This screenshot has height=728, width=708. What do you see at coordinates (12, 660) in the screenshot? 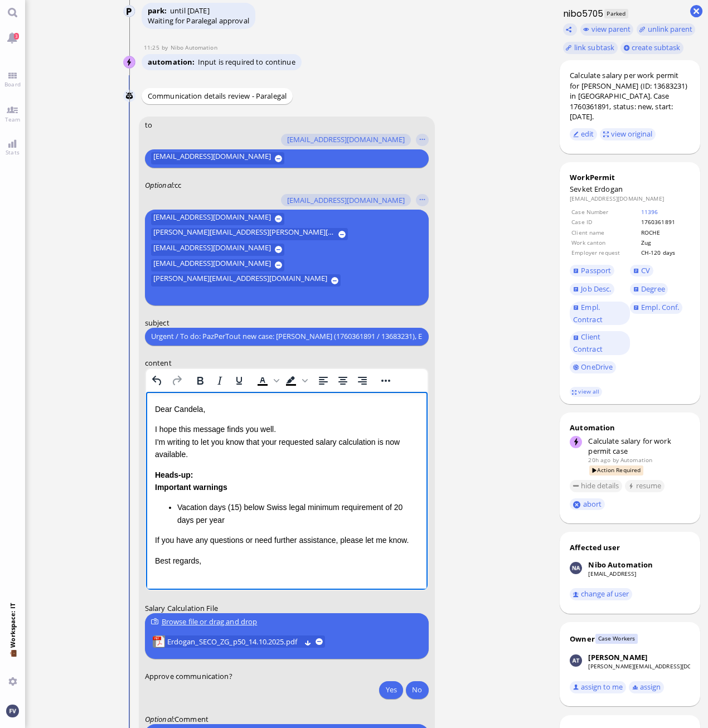
I see `span: 💼 Workspace: IT` at bounding box center [12, 660].